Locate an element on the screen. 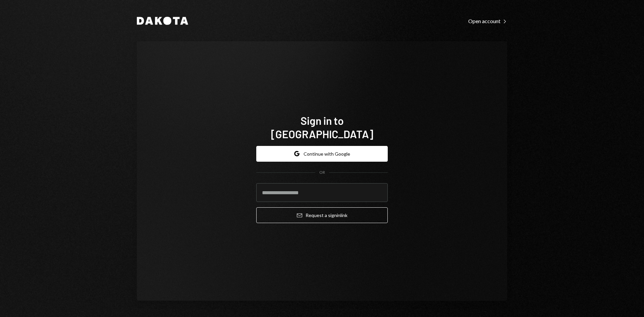 The width and height of the screenshot is (644, 317). div: Open account is located at coordinates (487, 21).